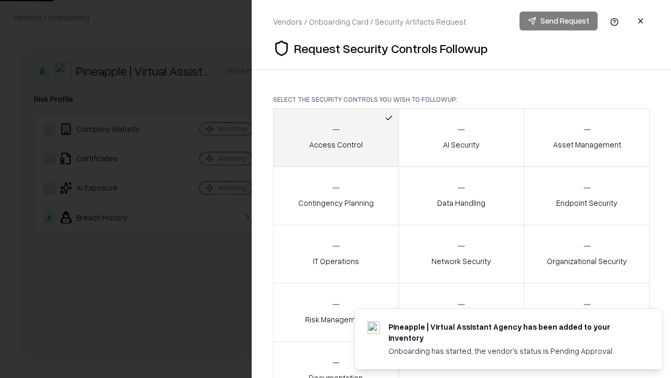 This screenshot has height=378, width=671. Describe the element at coordinates (587, 202) in the screenshot. I see `p: Endpoint Security` at that location.